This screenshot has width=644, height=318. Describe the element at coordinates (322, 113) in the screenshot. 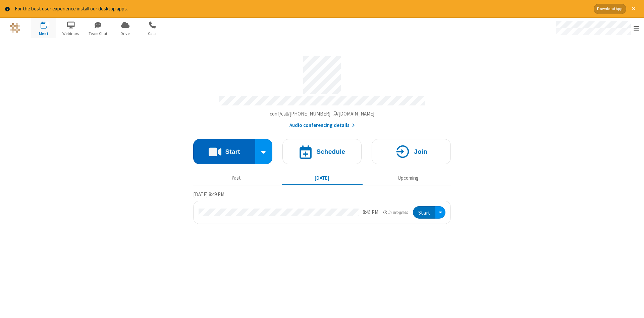

I see `span: Copy my meeting room link` at that location.